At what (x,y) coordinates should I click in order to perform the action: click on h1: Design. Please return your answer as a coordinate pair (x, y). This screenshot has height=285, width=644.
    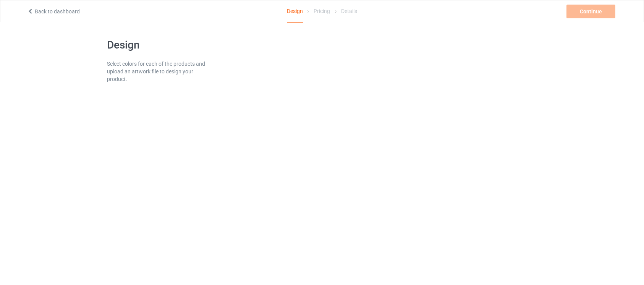
    Looking at the image, I should click on (157, 45).